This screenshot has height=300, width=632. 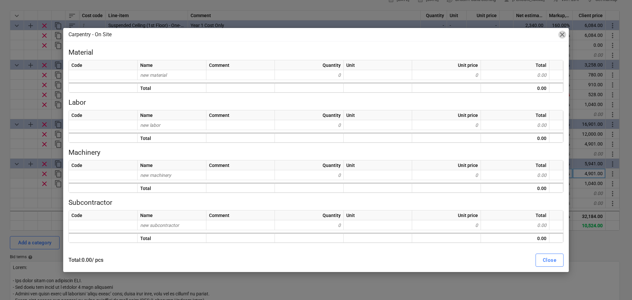 I want to click on span: new labor, so click(x=150, y=125).